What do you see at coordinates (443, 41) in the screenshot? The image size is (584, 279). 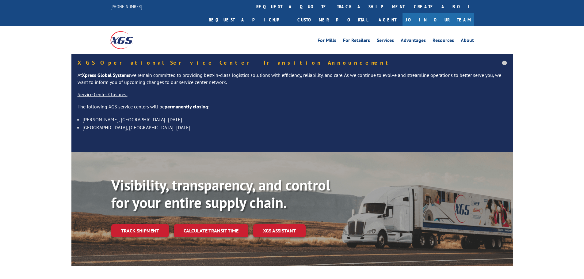 I see `a: Resources` at bounding box center [443, 41].